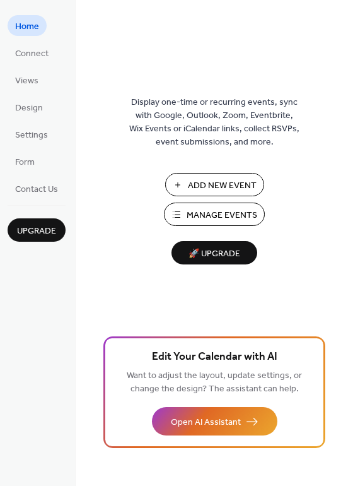 This screenshot has height=486, width=353. What do you see at coordinates (214, 421) in the screenshot?
I see `button: Open AI Assistant` at bounding box center [214, 421].